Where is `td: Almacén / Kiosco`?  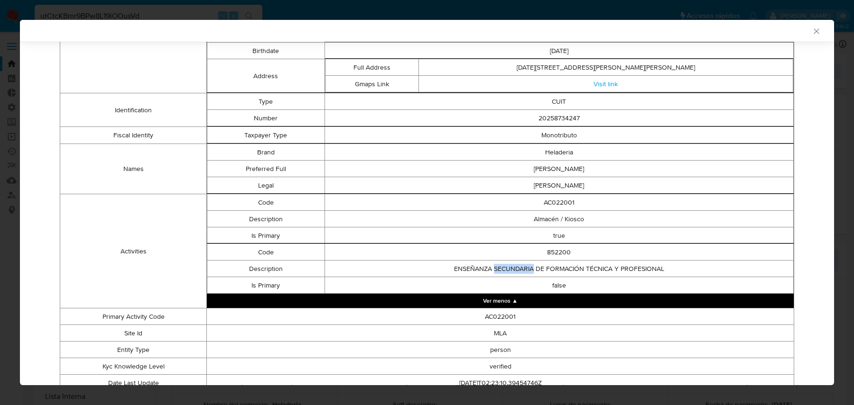
td: Almacén / Kiosco is located at coordinates (559, 219).